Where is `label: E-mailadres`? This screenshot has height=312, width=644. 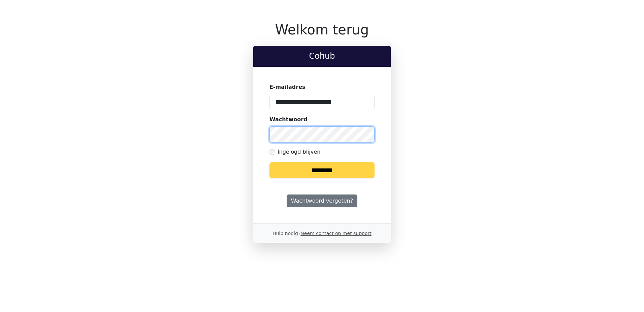 label: E-mailadres is located at coordinates (287, 87).